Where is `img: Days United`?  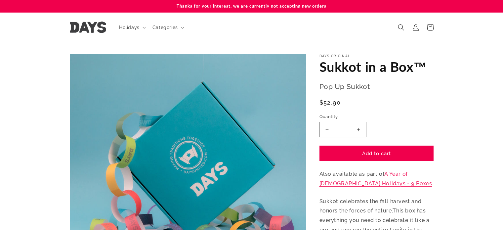
img: Days United is located at coordinates (88, 27).